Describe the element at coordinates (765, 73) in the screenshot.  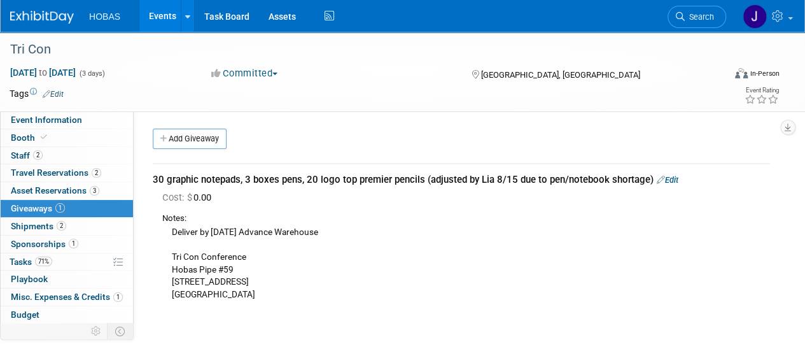
I see `div: In-Person` at that location.